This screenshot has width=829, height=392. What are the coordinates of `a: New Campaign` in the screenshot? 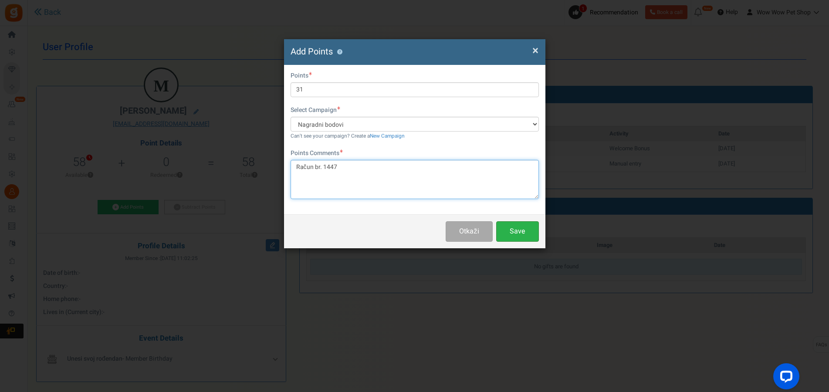 It's located at (387, 136).